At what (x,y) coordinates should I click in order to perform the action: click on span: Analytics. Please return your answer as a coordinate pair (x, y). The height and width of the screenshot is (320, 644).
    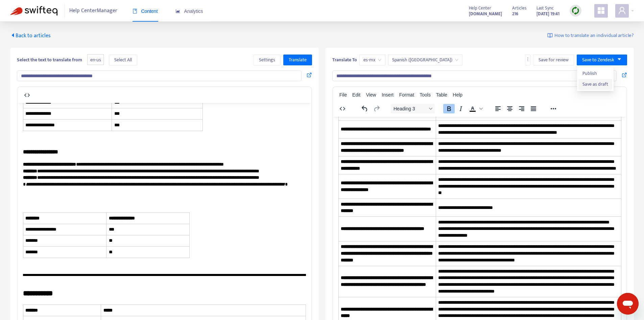
    Looking at the image, I should click on (189, 11).